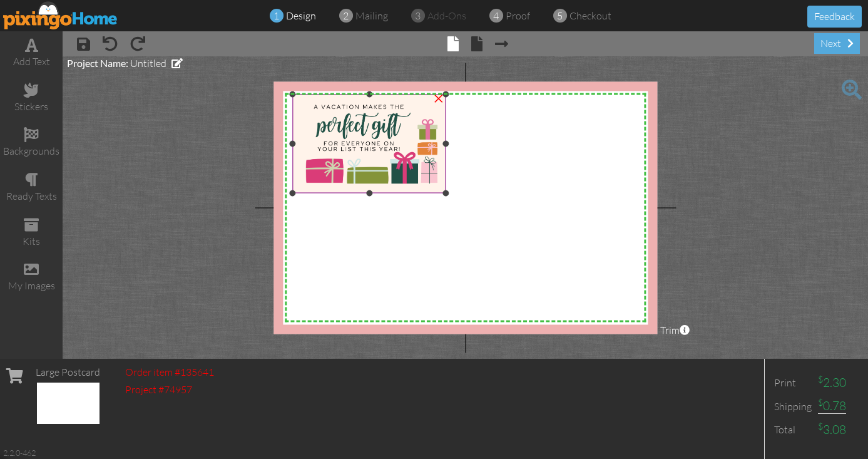 The width and height of the screenshot is (868, 459). What do you see at coordinates (832, 383) in the screenshot?
I see `span: 2.30` at bounding box center [832, 383].